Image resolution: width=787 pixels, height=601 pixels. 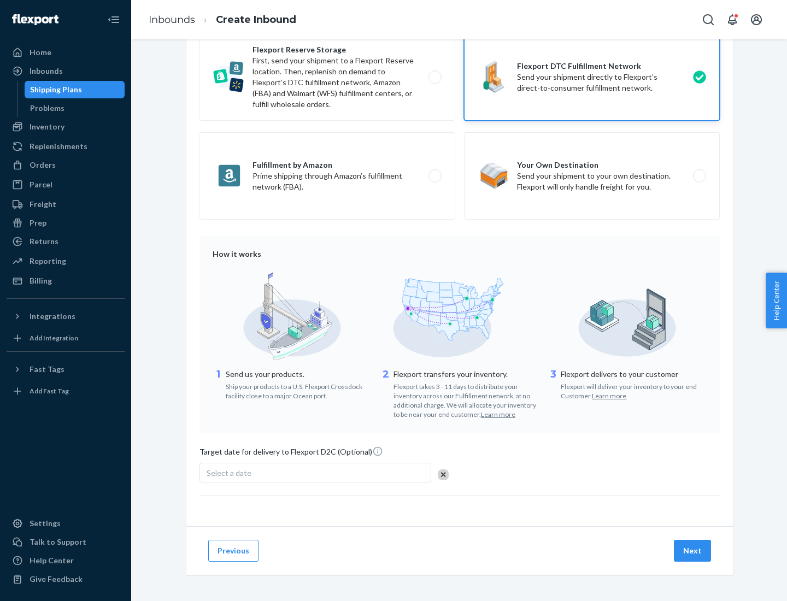 I want to click on div: Ship your products to a U.S. Flexport Crossdock facility close to a major Ocean port., so click(x=299, y=390).